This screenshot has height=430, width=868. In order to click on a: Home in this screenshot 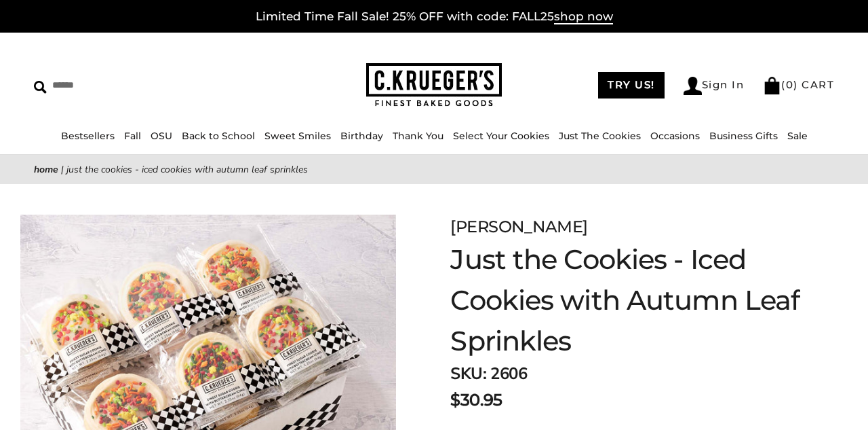, I will do `click(46, 169)`.